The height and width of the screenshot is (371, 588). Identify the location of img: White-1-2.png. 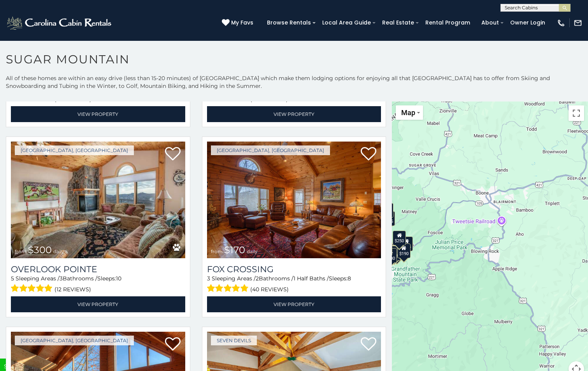
(59, 23).